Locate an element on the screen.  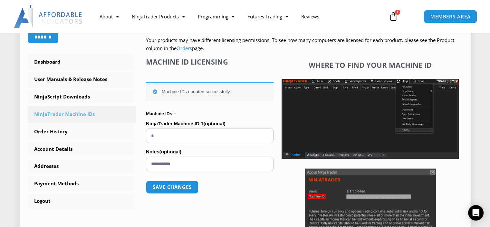
a: Account Details is located at coordinates (82, 149).